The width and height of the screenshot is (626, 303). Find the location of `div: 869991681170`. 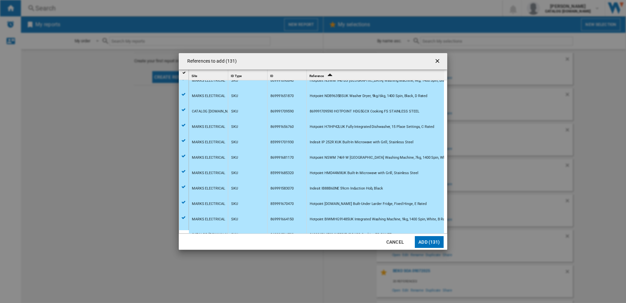

div: 869991681170 is located at coordinates (282, 158).